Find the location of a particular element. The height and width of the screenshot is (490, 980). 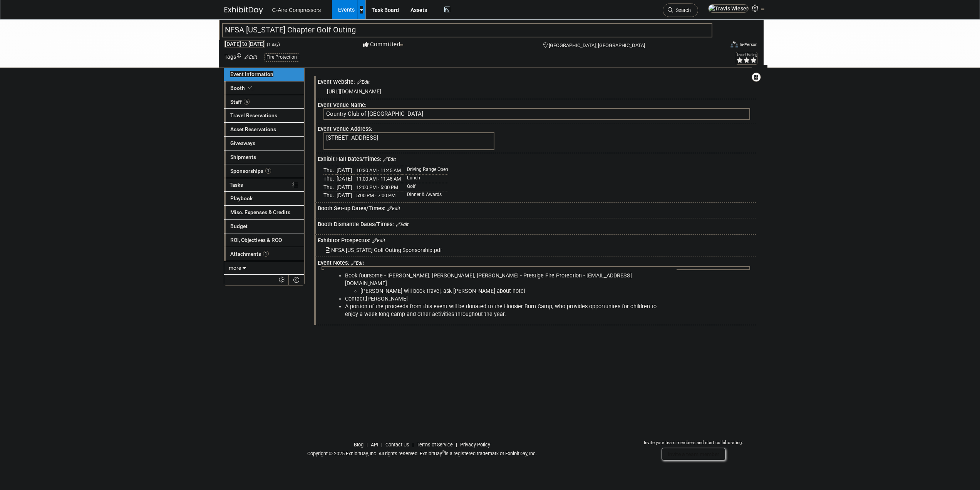

div: In-Person is located at coordinates (749, 44).